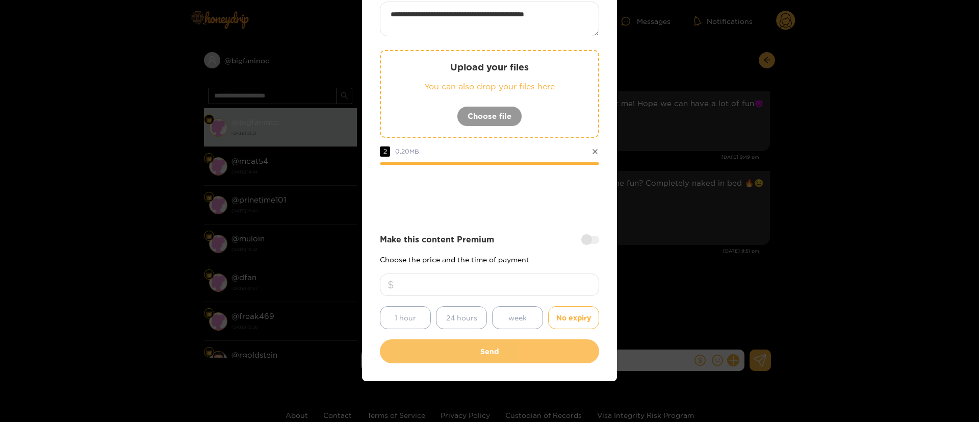 This screenshot has height=422, width=979. I want to click on span: 2, so click(385, 151).